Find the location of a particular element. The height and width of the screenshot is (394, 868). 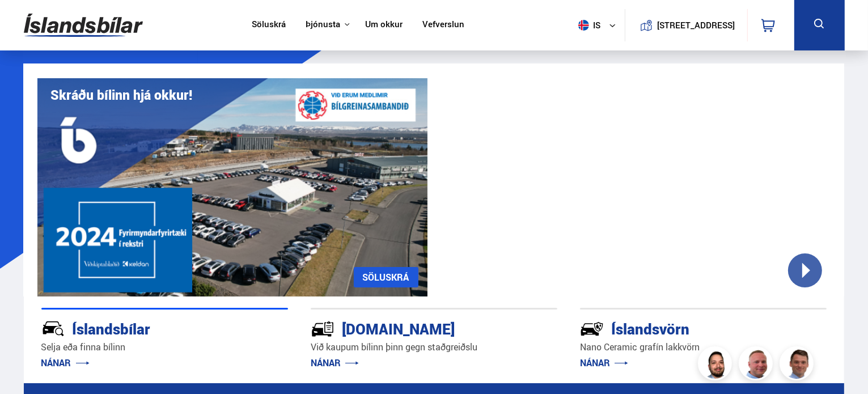

img: JRvxyua_JYH6wB4c.svg is located at coordinates (54, 329).